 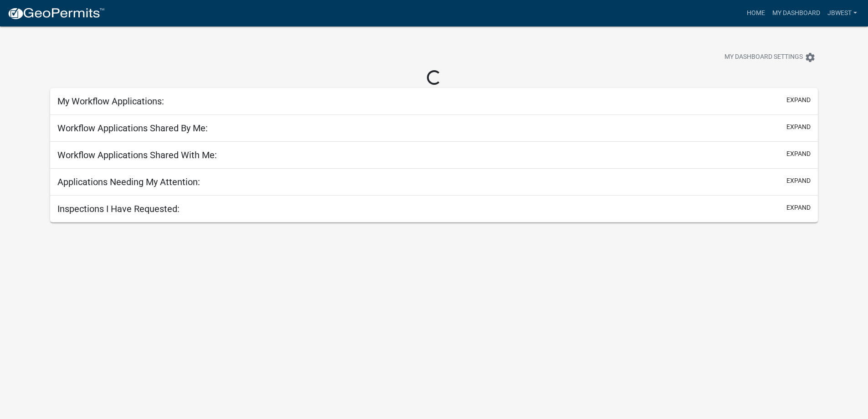 I want to click on span: My Dashboard Settings, so click(x=764, y=58).